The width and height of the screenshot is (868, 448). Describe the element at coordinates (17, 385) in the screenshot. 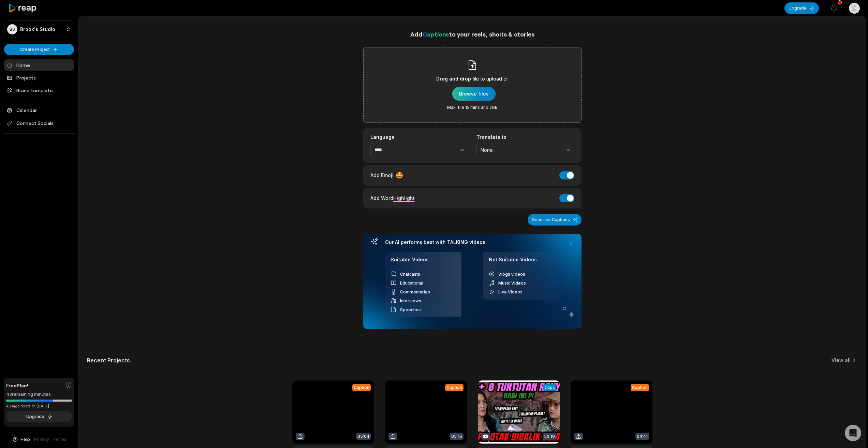

I see `span: Free Plan!` at that location.